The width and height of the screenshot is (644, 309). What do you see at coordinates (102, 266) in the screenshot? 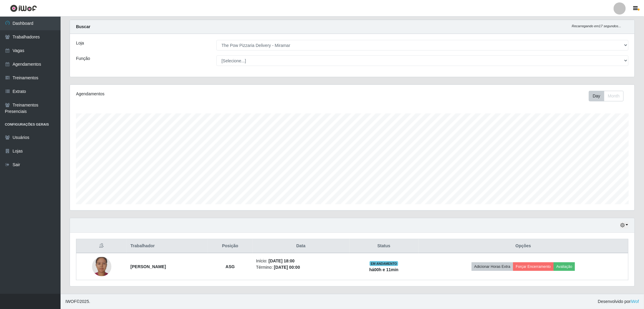
I see `img: 1749397682439.jpeg` at bounding box center [102, 266].